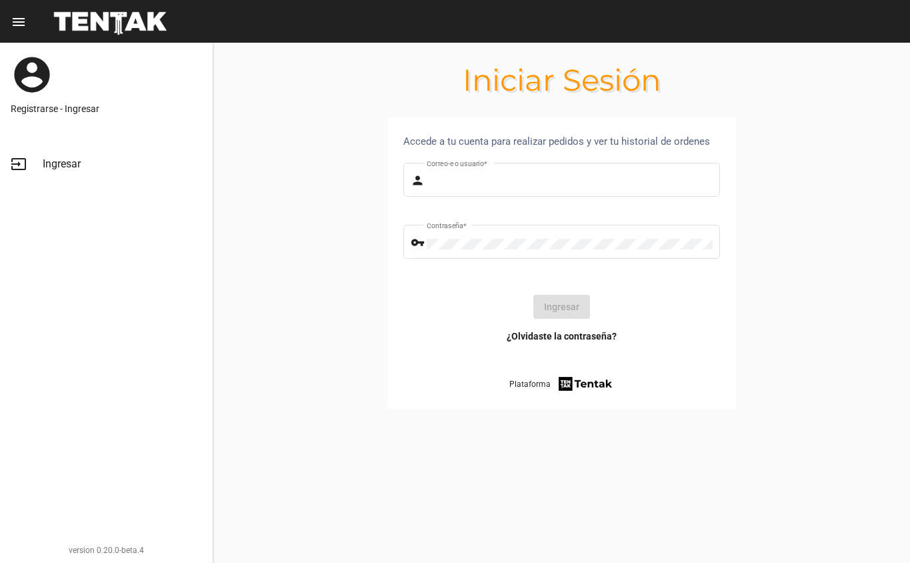 Image resolution: width=910 pixels, height=563 pixels. Describe the element at coordinates (419, 181) in the screenshot. I see `mat-icon: person` at that location.